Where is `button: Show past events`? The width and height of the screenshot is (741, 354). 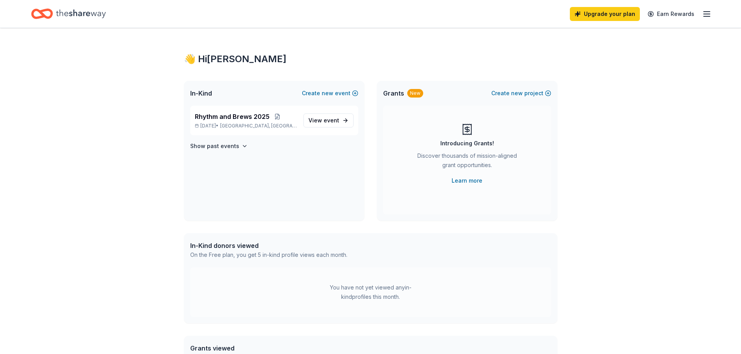
button: Show past events is located at coordinates (219, 146).